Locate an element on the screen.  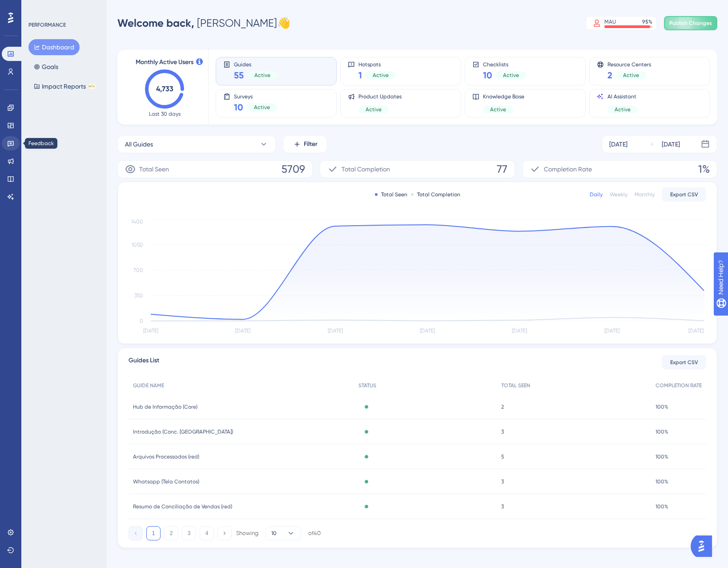
span: 55 is located at coordinates (239, 75).